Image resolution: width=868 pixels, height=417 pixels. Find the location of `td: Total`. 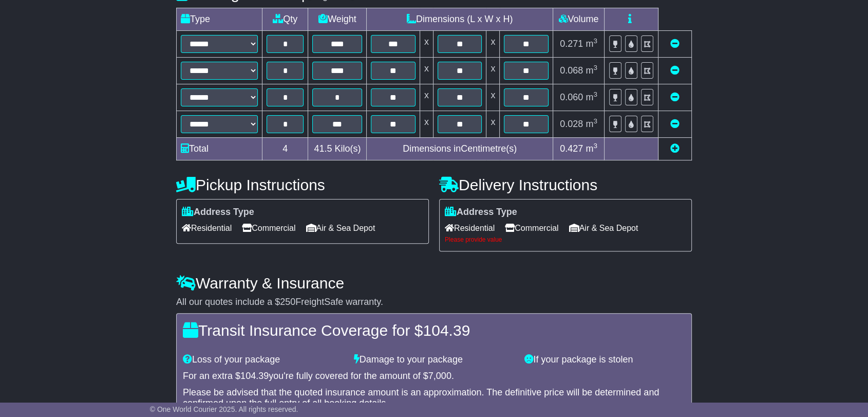

td: Total is located at coordinates (220, 148).